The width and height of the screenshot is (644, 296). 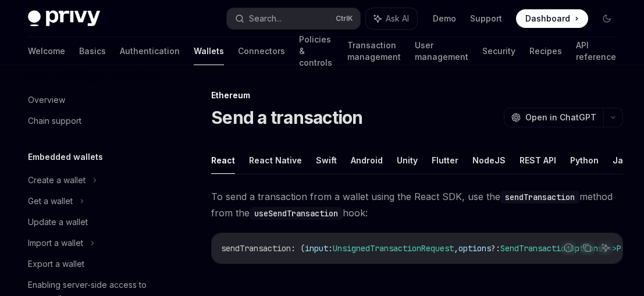 What do you see at coordinates (486, 18) in the screenshot?
I see `a: Support` at bounding box center [486, 18].